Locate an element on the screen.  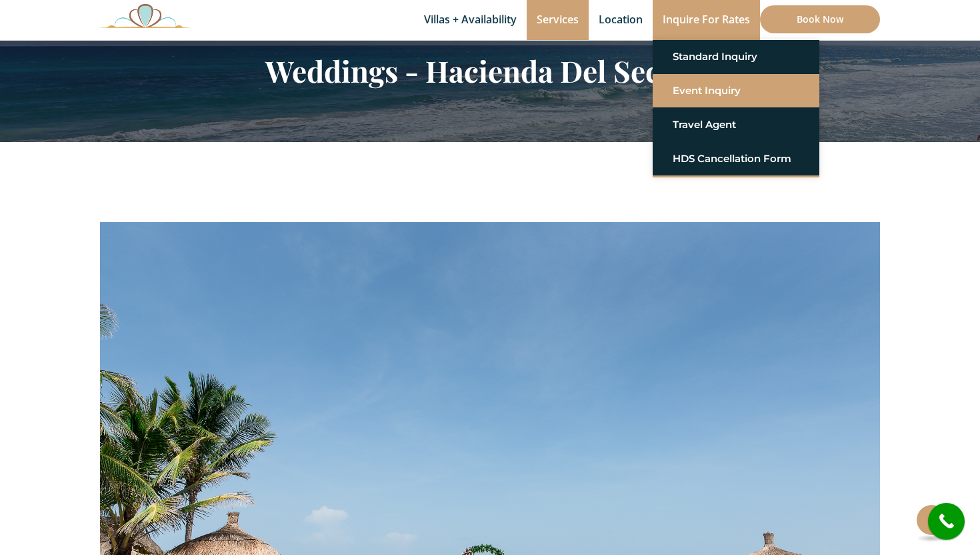
a: Standard Inquiry is located at coordinates (736, 57).